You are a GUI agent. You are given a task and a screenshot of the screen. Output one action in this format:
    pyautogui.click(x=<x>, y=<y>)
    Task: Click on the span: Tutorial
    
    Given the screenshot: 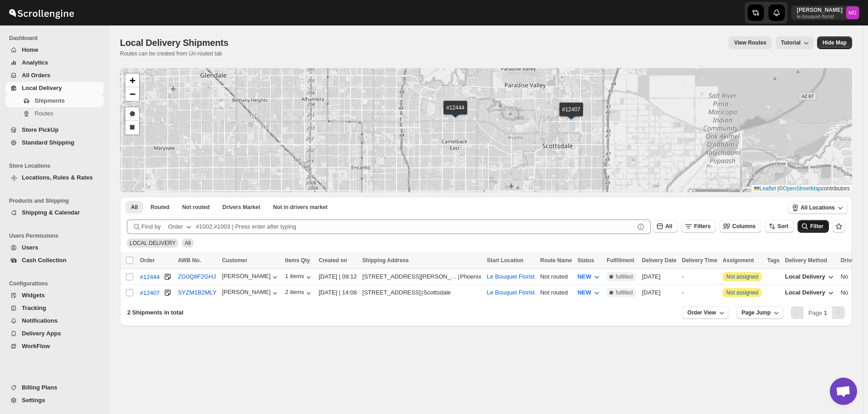 What is the action you would take?
    pyautogui.click(x=791, y=42)
    